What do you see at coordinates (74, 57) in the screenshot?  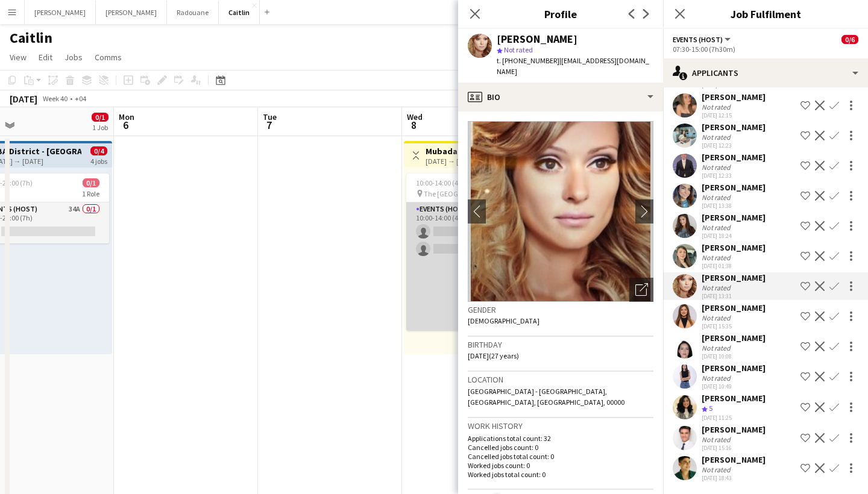 I see `span: Jobs` at bounding box center [74, 57].